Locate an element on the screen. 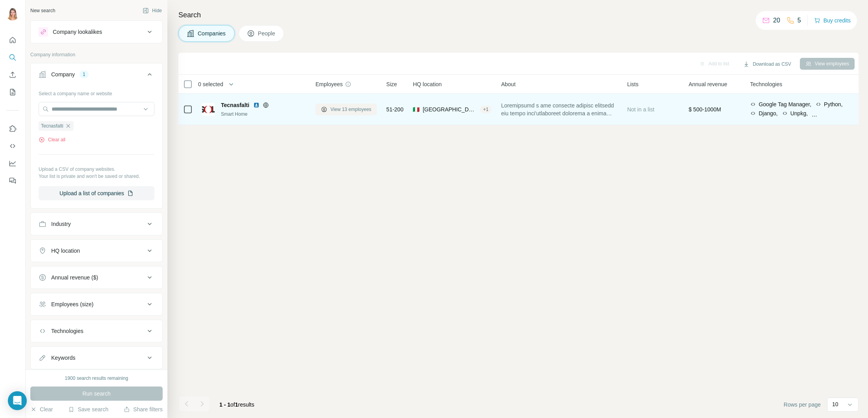 The width and height of the screenshot is (868, 418). span: Loremipsumd s ame consecte adipisc elitsedd eiu tempo inci'utlaboreet dolorema a enima minimvenia... is located at coordinates (559, 109).